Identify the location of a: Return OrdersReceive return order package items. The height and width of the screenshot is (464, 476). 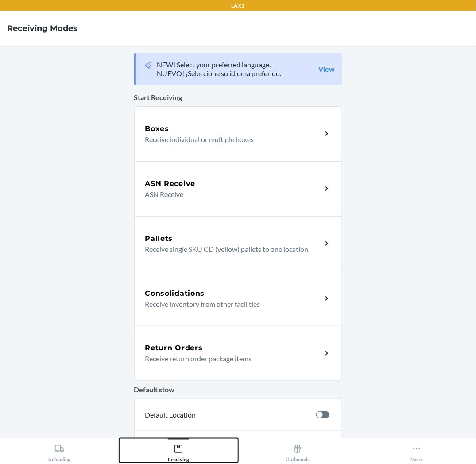
(238, 353).